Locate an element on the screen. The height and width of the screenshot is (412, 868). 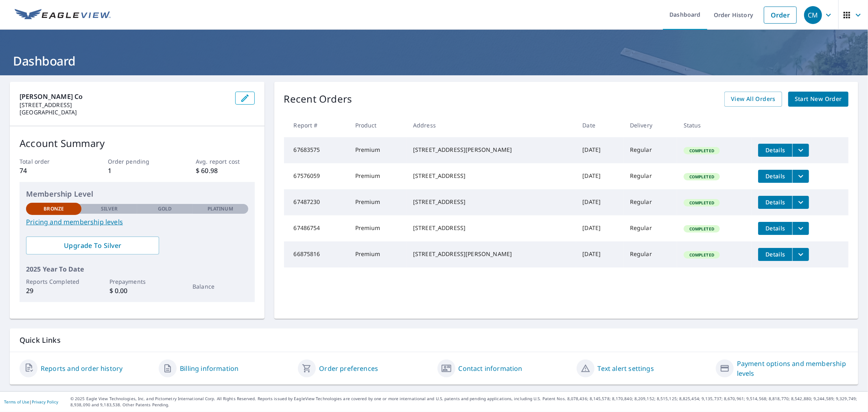
a: Start New Order is located at coordinates (819, 99).